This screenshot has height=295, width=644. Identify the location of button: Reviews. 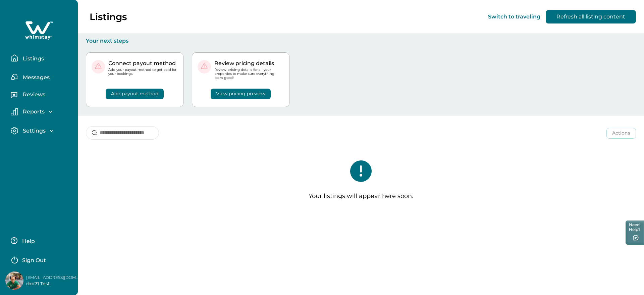
(41, 95).